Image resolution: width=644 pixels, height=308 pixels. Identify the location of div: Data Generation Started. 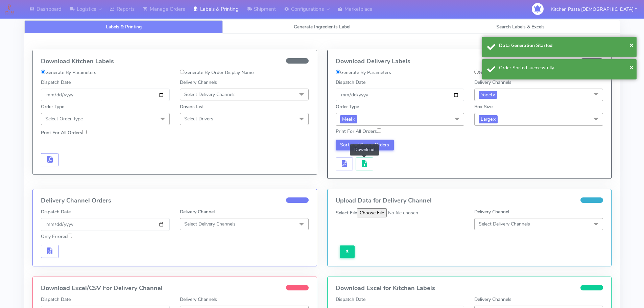
(565, 45).